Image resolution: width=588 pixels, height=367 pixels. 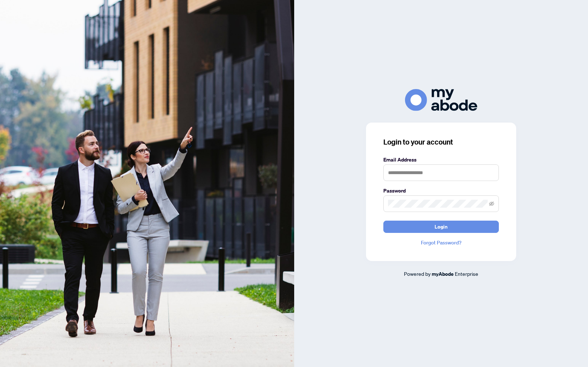 I want to click on button: Login, so click(x=441, y=227).